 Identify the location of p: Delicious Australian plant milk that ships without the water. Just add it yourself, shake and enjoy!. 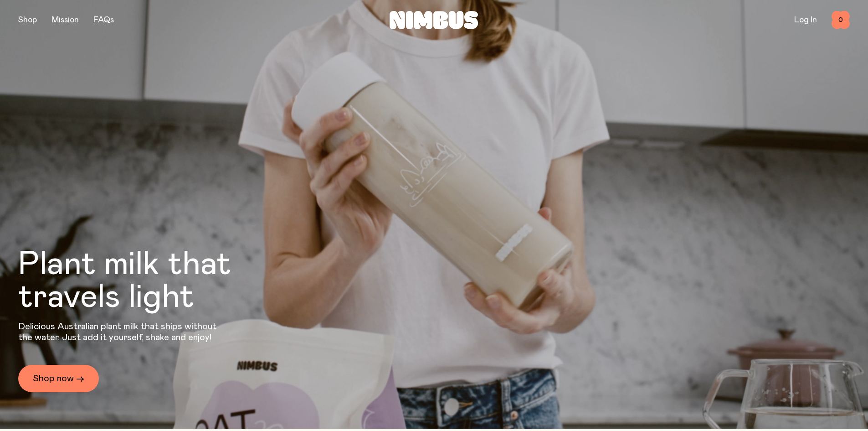
(120, 332).